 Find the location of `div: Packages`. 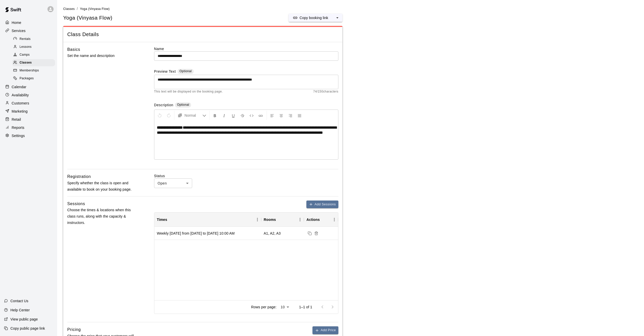

div: Packages is located at coordinates (34, 79).